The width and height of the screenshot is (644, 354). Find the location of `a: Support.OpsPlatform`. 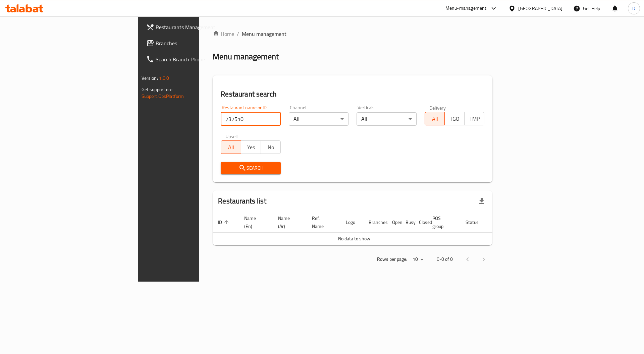

a: Support.OpsPlatform is located at coordinates (163, 96).